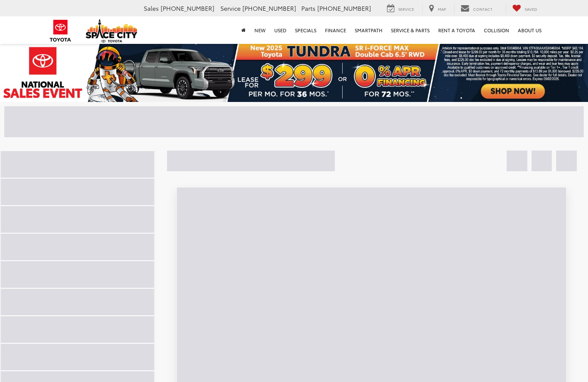 This screenshot has height=382, width=588. What do you see at coordinates (525, 8) in the screenshot?
I see `a: My Saved Vehicles` at bounding box center [525, 8].